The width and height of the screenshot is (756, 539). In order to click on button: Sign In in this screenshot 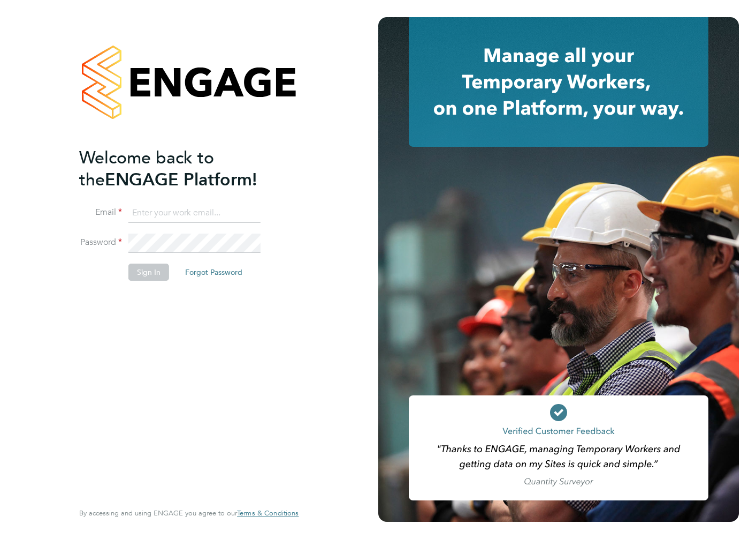, I will do `click(149, 272)`.